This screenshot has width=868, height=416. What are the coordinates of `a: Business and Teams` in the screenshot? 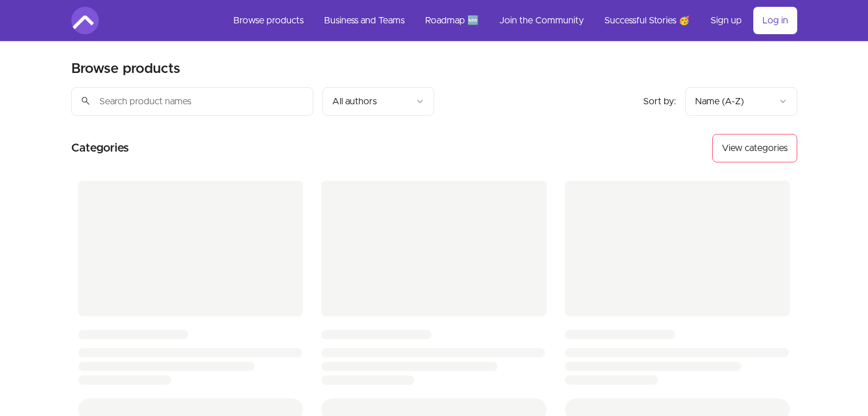 It's located at (364, 20).